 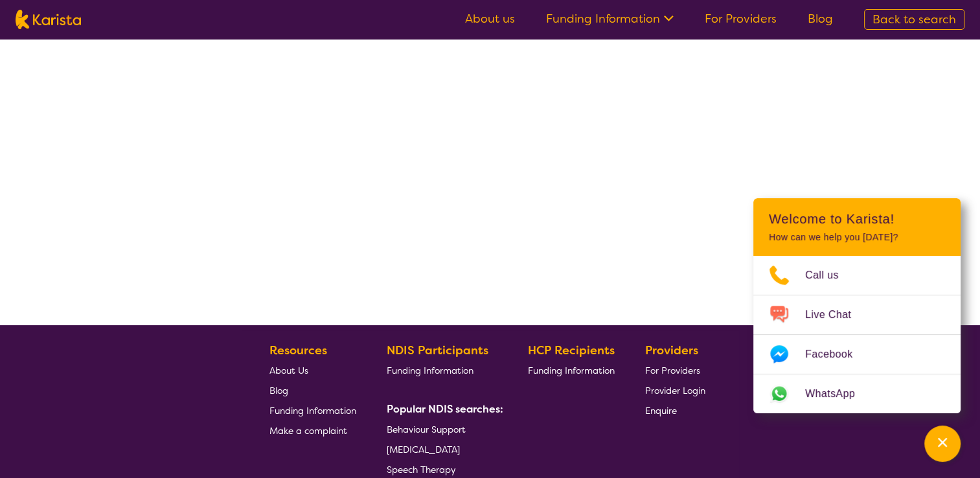 I want to click on a: About Us, so click(x=313, y=370).